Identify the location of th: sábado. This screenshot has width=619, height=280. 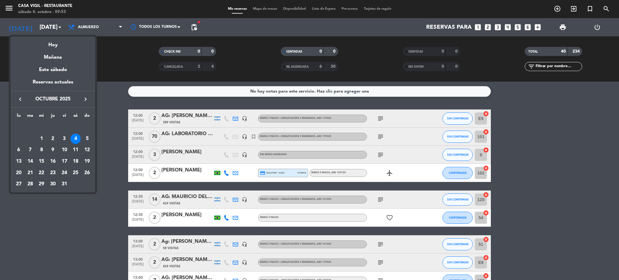
(76, 117).